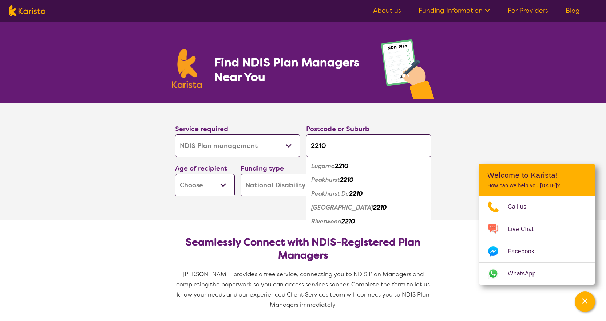 This screenshot has width=606, height=321. I want to click on h1: Find NDIS Plan Managers Near You, so click(290, 70).